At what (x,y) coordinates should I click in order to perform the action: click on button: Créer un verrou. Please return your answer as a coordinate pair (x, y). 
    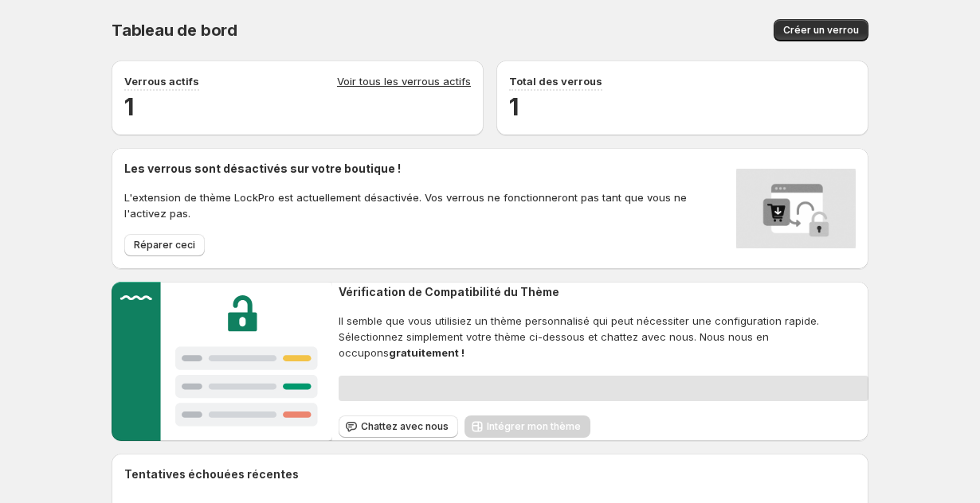
    Looking at the image, I should click on (821, 31).